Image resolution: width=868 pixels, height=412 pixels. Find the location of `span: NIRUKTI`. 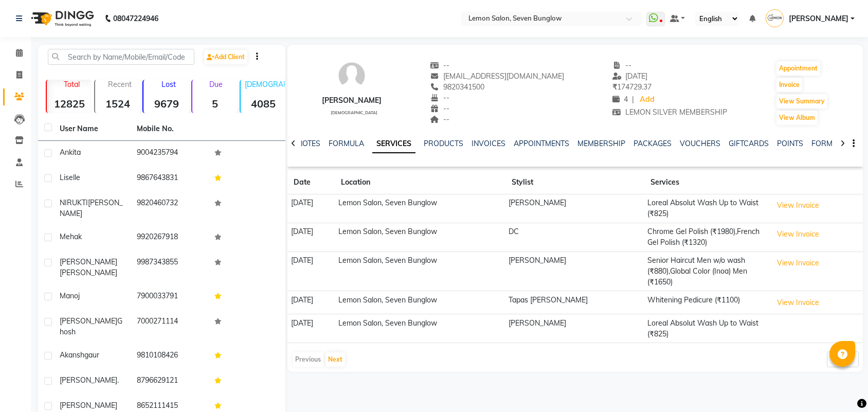

span: NIRUKTI is located at coordinates (74, 202).